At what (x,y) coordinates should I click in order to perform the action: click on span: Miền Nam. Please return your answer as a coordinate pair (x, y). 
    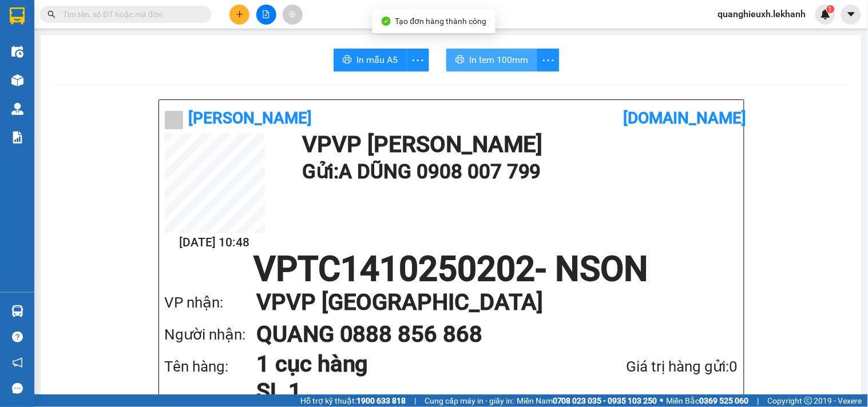
    Looking at the image, I should click on (587, 401).